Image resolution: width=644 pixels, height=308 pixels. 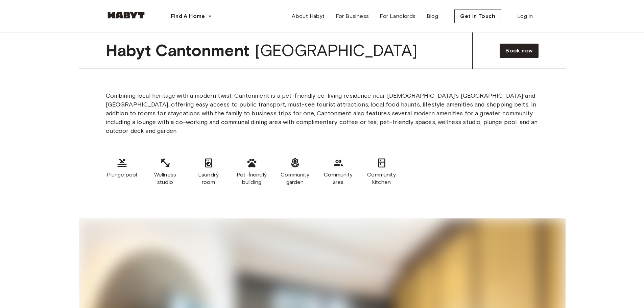 I want to click on a: Book now, so click(x=519, y=50).